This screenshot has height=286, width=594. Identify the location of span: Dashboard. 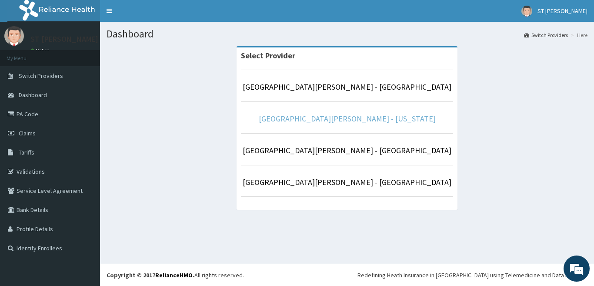
(33, 95).